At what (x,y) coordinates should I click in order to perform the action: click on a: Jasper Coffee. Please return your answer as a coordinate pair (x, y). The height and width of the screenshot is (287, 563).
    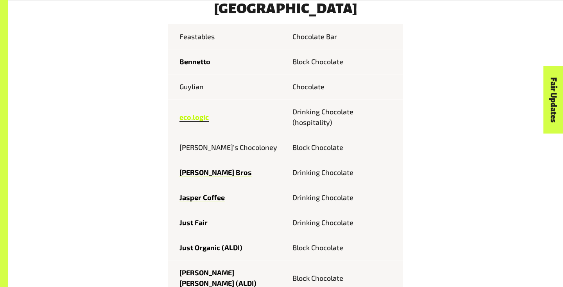
    Looking at the image, I should click on (202, 197).